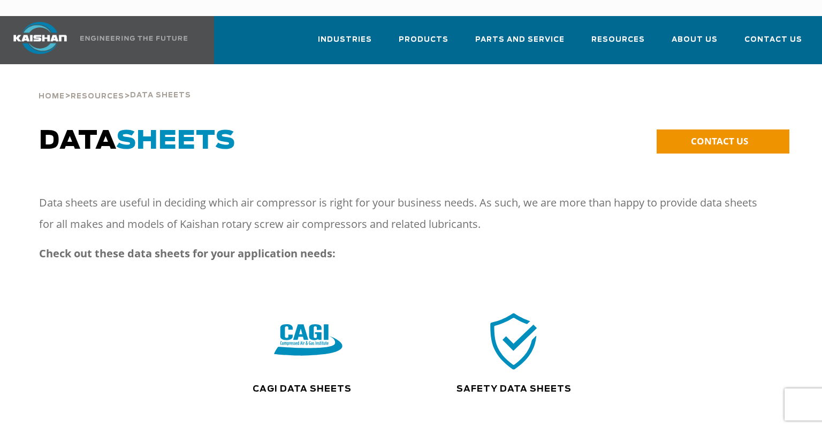  What do you see at coordinates (134, 38) in the screenshot?
I see `img: Engineering the future` at bounding box center [134, 38].